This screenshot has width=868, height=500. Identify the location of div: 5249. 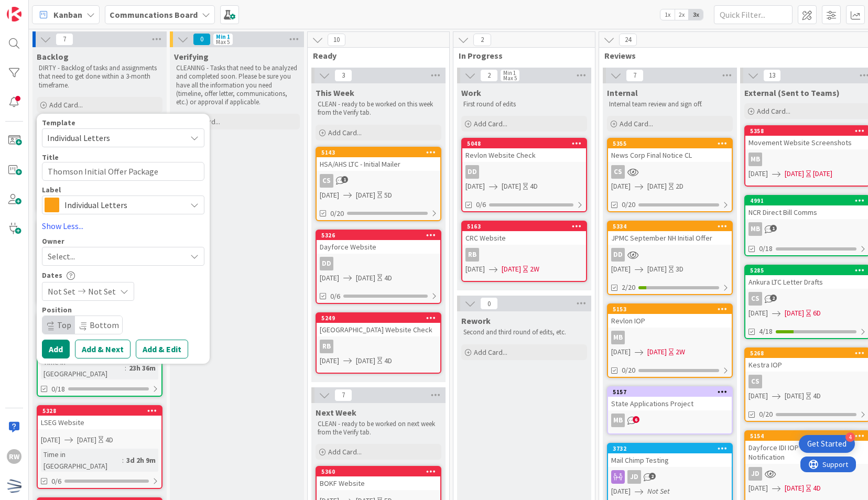
(381, 318).